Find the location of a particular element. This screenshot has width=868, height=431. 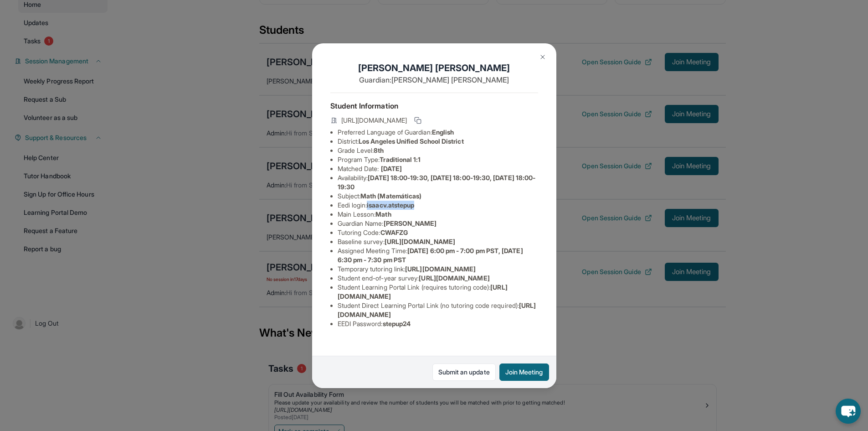

span: Los Angeles Unified School District is located at coordinates (411, 141).